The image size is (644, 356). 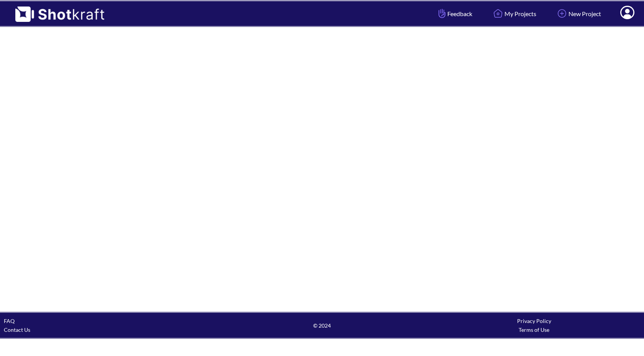 I want to click on a: New Project, so click(x=578, y=13).